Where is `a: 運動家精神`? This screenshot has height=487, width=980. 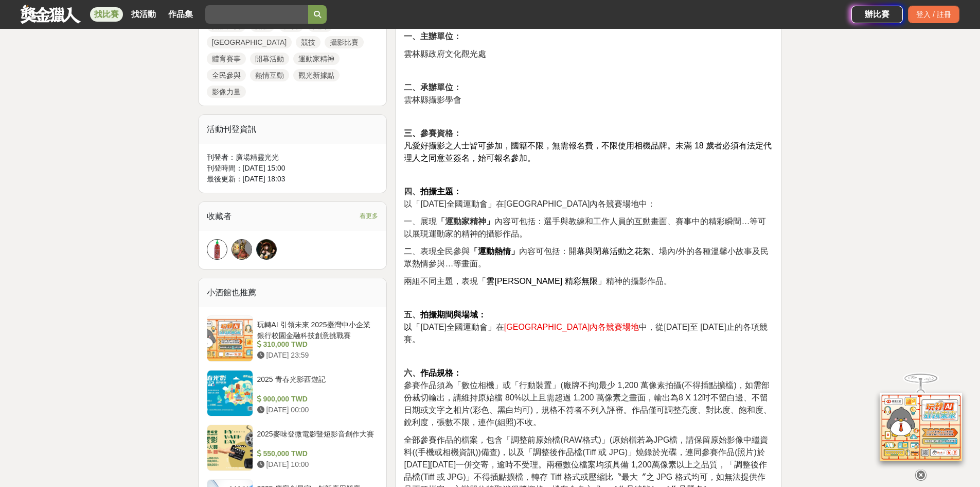 a: 運動家精神 is located at coordinates (316, 59).